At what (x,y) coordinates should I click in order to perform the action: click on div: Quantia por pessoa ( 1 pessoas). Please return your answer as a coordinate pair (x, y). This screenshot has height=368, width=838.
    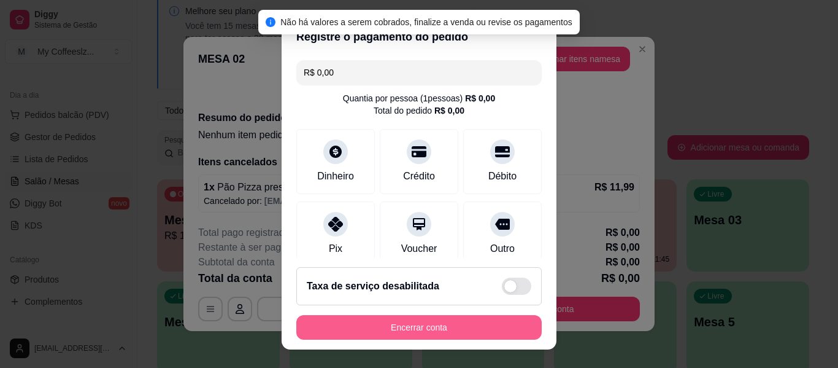
    Looking at the image, I should click on (419, 98).